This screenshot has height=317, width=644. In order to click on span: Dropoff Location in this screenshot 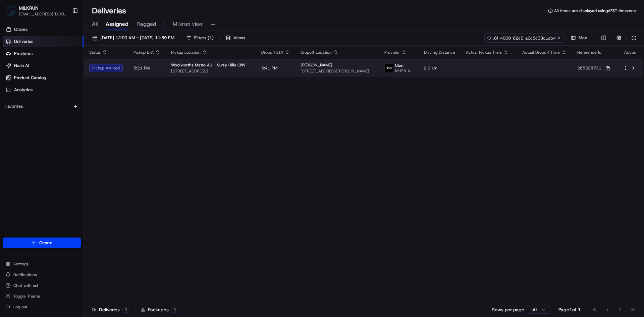, I will do `click(316, 53)`.